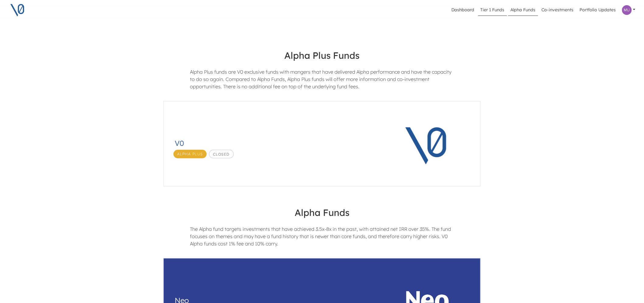 The image size is (644, 303). I want to click on div: The Alpha fund targets investments that have achieved 3.5x-8x in the past, with attained net IRR ..., so click(322, 239).